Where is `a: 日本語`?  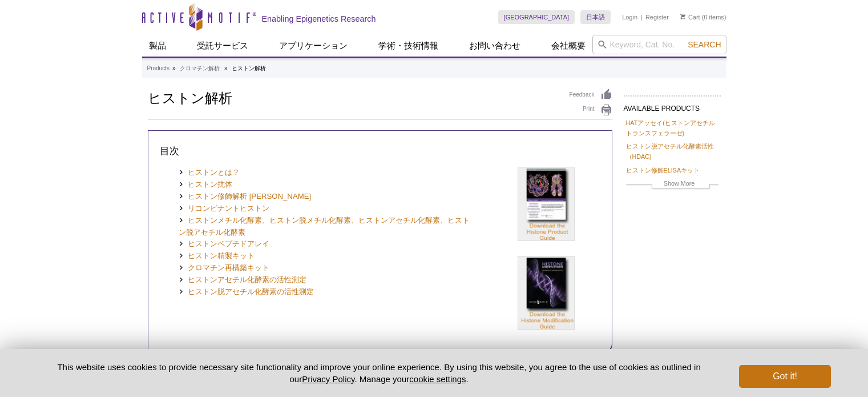 a: 日本語 is located at coordinates (596, 18).